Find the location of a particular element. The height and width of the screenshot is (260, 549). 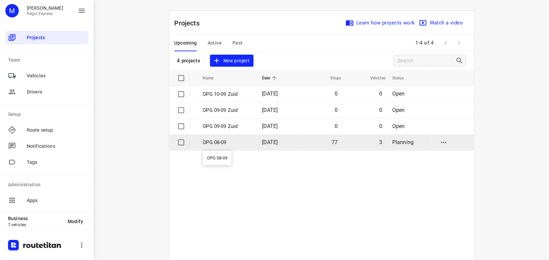

p: Administration is located at coordinates (48, 185).